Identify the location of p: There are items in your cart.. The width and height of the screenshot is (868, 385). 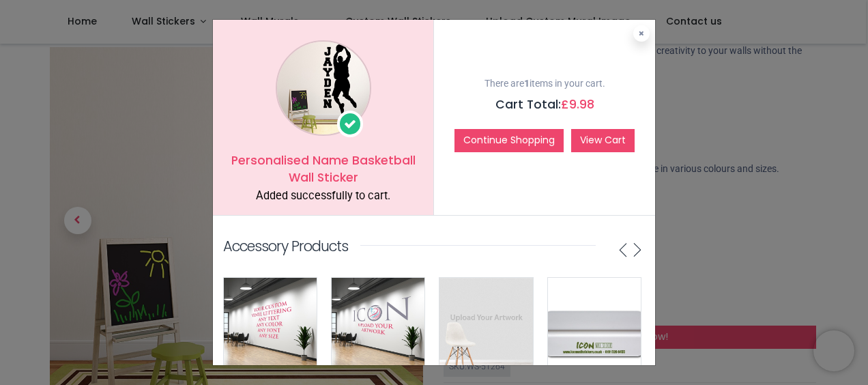
(544, 84).